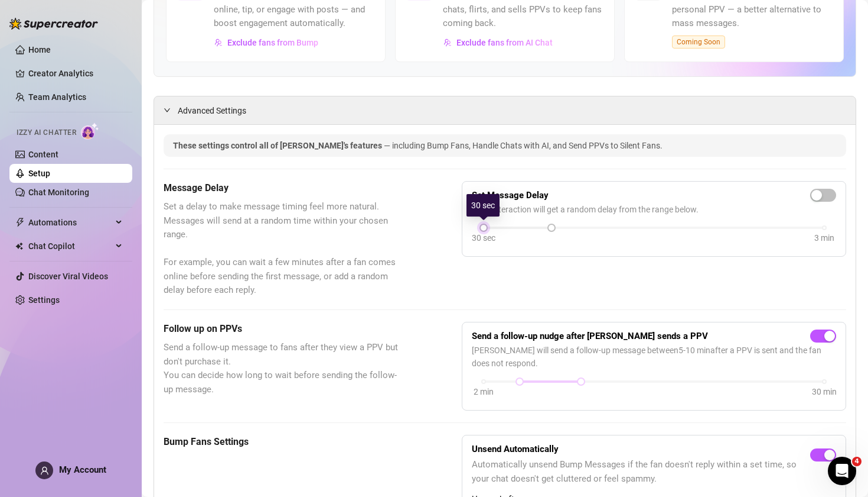 This screenshot has width=868, height=497. What do you see at coordinates (19, 246) in the screenshot?
I see `img: Chat Copilot` at bounding box center [19, 246].